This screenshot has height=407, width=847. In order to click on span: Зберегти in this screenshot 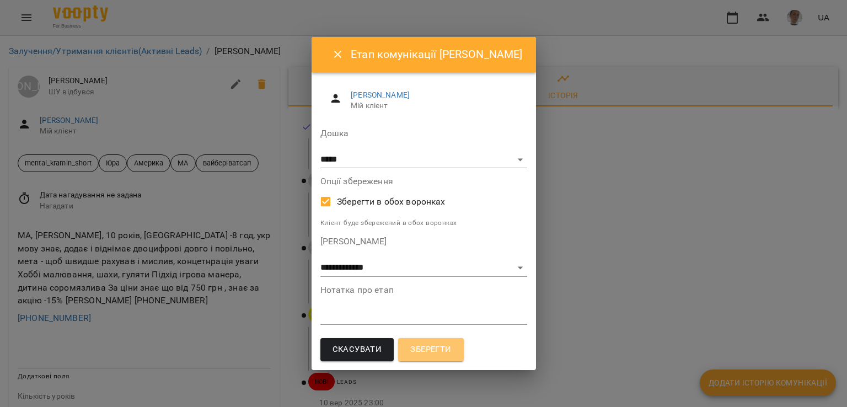, I will do `click(431, 350)`.